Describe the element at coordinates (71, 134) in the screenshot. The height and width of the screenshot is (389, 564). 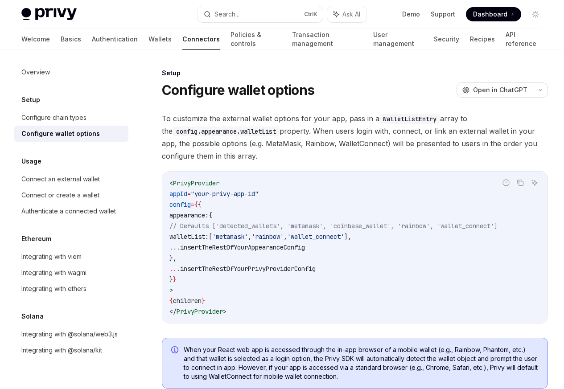
I see `a: Configure wallet options` at that location.